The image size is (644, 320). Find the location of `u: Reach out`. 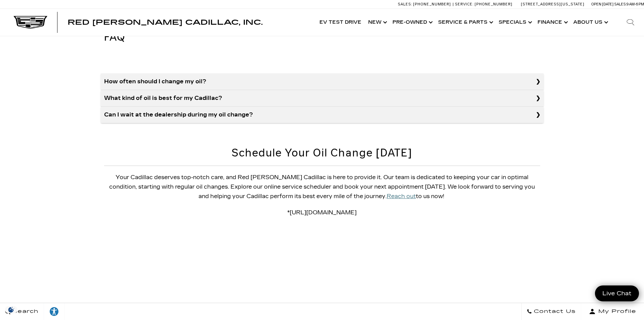

u: Reach out is located at coordinates (401, 196).